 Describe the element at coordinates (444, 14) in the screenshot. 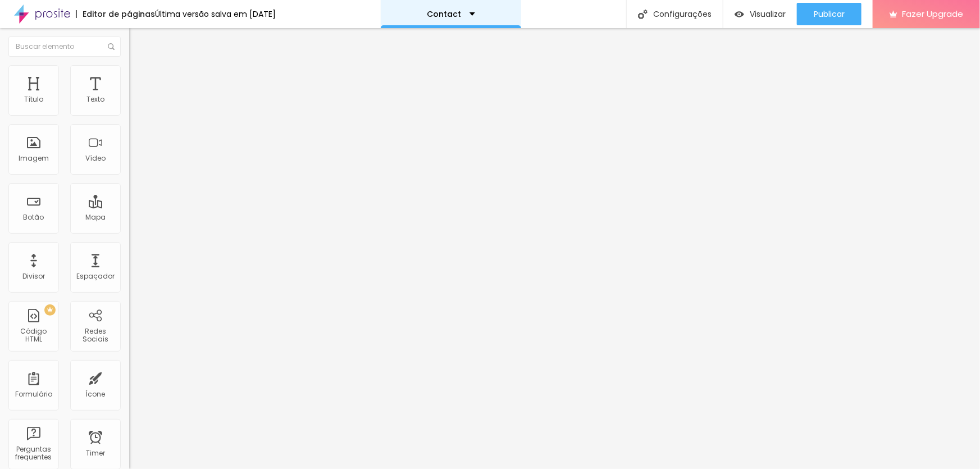

I see `p: Contact` at that location.